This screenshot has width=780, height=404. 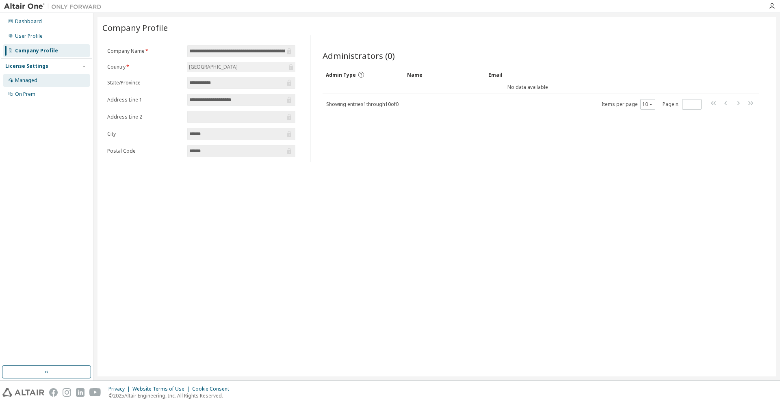 What do you see at coordinates (145, 117) in the screenshot?
I see `label: Address Line 2` at bounding box center [145, 117].